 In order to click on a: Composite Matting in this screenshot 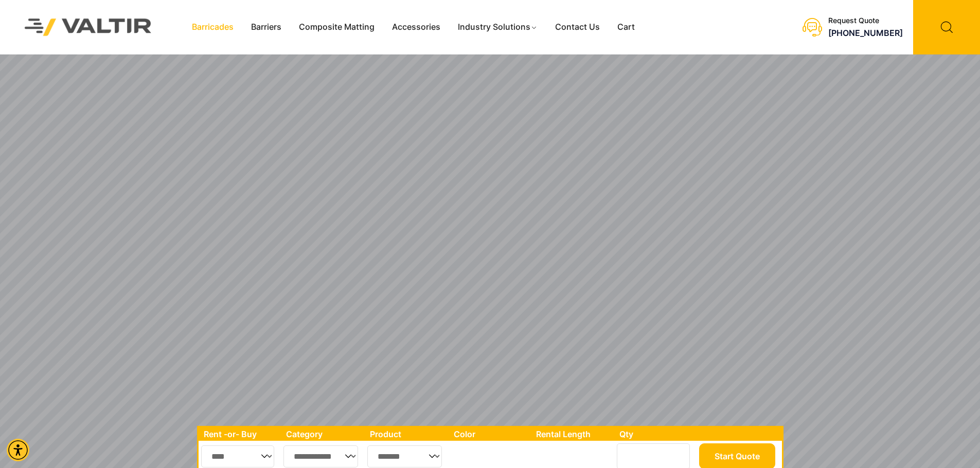, I will do `click(337, 27)`.